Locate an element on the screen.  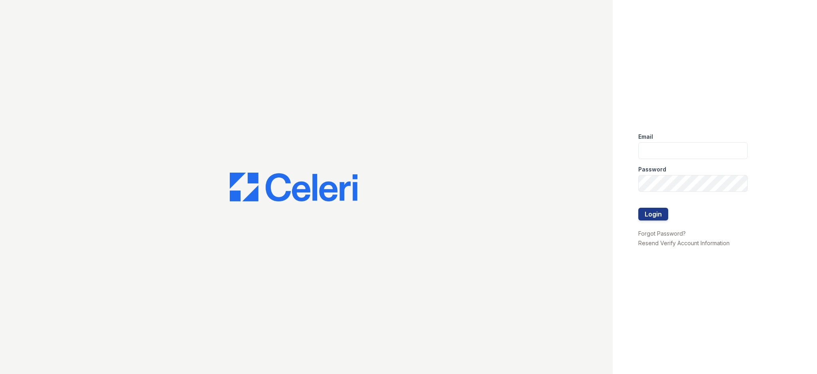
label: Password is located at coordinates (652, 169).